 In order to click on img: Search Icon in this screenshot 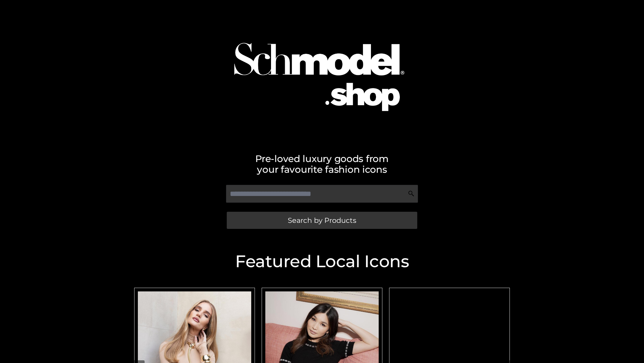, I will do `click(412, 194)`.